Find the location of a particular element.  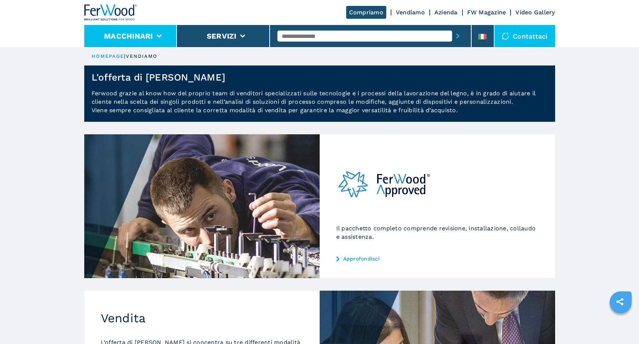

a: Approfondisci is located at coordinates (437, 259).